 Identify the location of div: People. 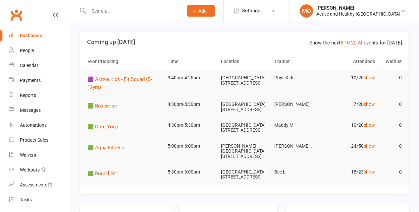
(27, 50).